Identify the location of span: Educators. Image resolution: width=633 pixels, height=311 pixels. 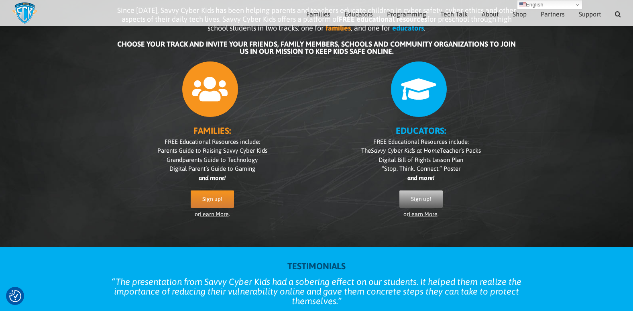
(359, 14).